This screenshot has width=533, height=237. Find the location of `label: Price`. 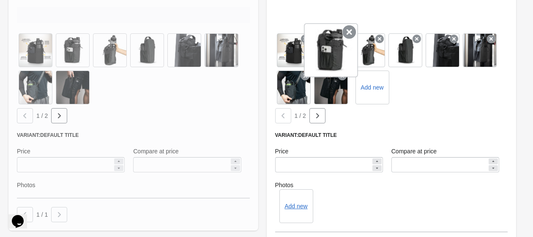

label: Price is located at coordinates (282, 151).